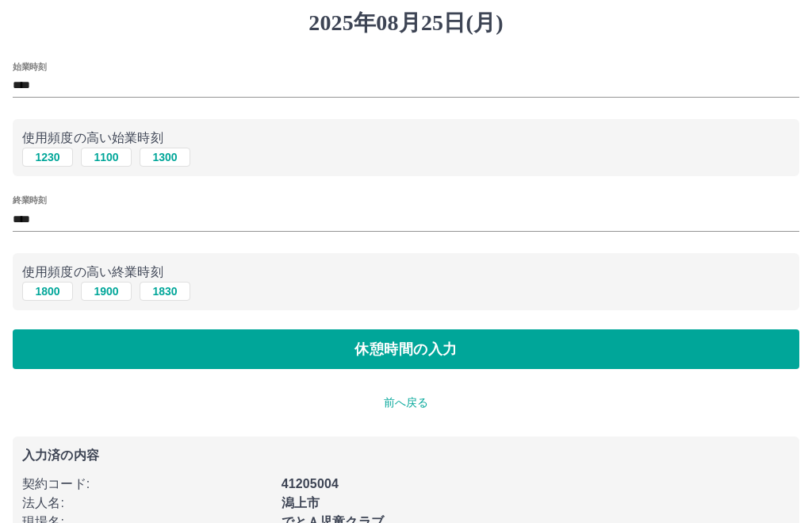  I want to click on button: 1830, so click(165, 291).